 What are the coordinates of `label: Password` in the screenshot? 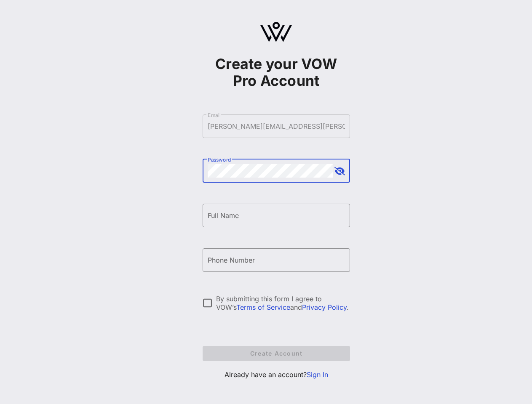 It's located at (219, 159).